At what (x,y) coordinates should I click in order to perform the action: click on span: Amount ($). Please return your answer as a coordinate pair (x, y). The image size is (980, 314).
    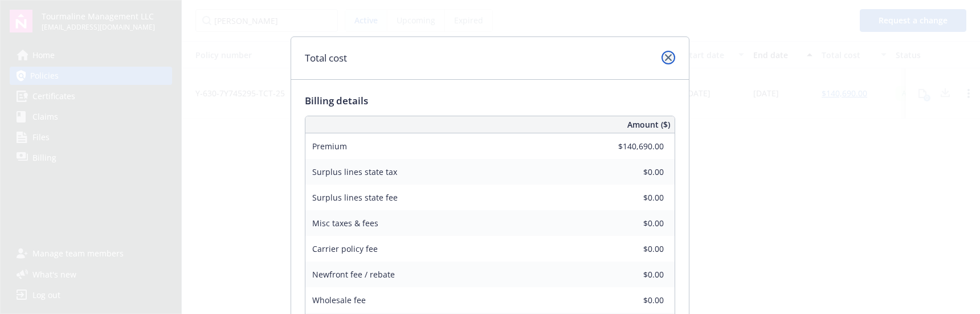
    Looking at the image, I should click on (648, 124).